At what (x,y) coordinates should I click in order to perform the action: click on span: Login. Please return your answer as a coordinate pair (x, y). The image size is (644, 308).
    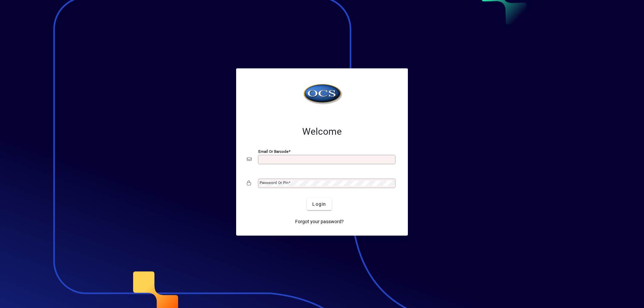
    Looking at the image, I should click on (319, 204).